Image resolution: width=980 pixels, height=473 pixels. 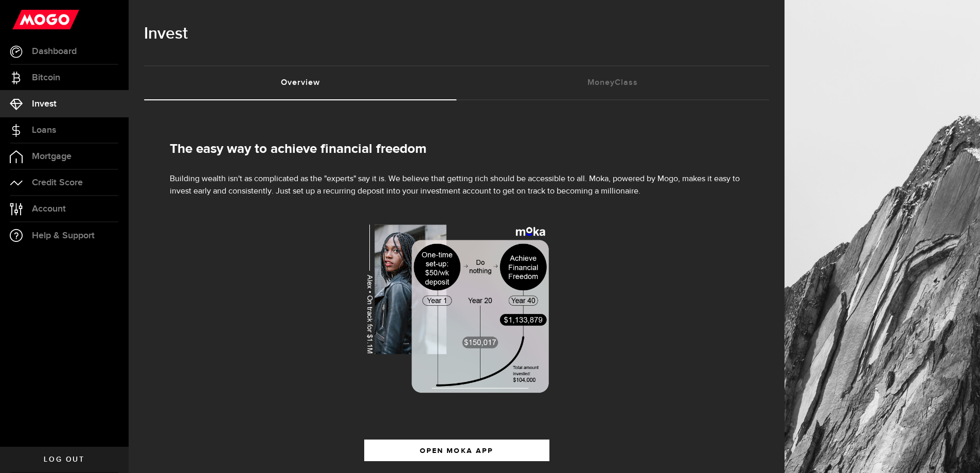 I want to click on span: Log out, so click(x=64, y=459).